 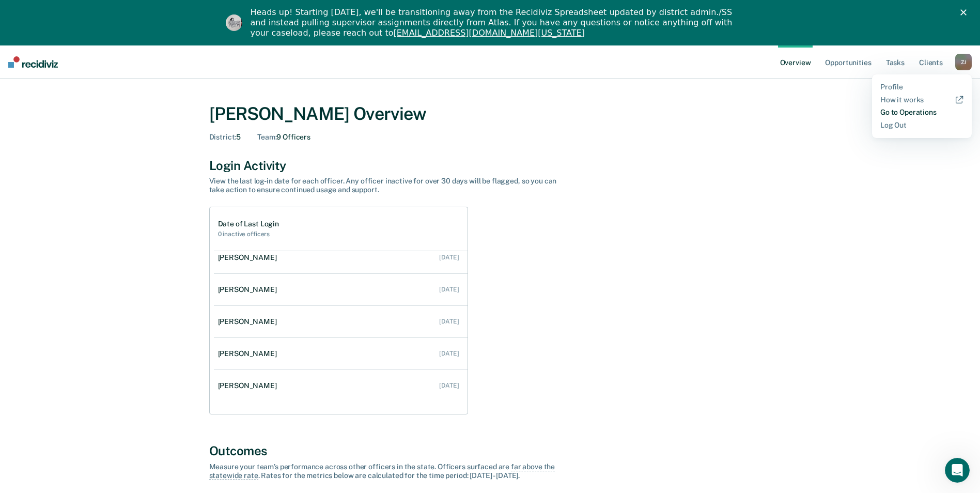 What do you see at coordinates (490, 165) in the screenshot?
I see `div: Login Activity` at bounding box center [490, 165].